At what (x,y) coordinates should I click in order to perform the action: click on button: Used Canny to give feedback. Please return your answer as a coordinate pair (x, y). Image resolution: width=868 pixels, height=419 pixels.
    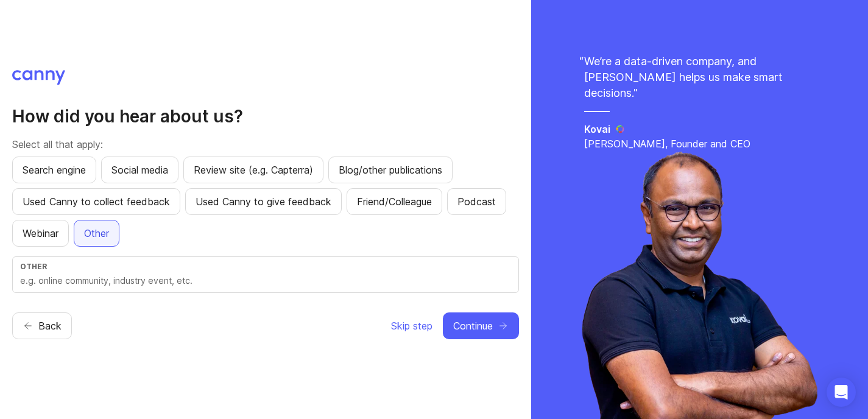
    Looking at the image, I should click on (263, 202).